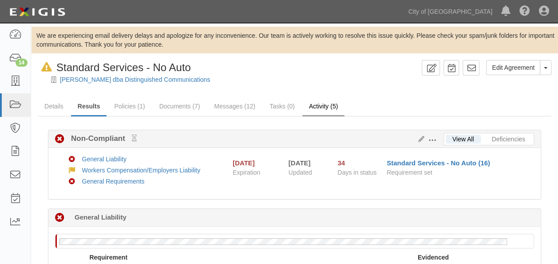 The image size is (558, 264). Describe the element at coordinates (294, 40) in the screenshot. I see `div: We are experiencing email delivery delays and apologize for any inconvenience. Our team is active...` at that location.